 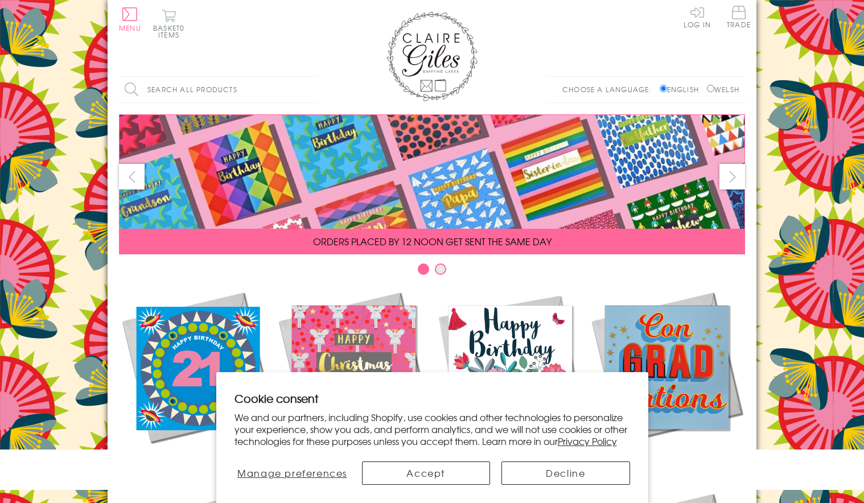 What do you see at coordinates (681, 89) in the screenshot?
I see `label: English` at bounding box center [681, 89].